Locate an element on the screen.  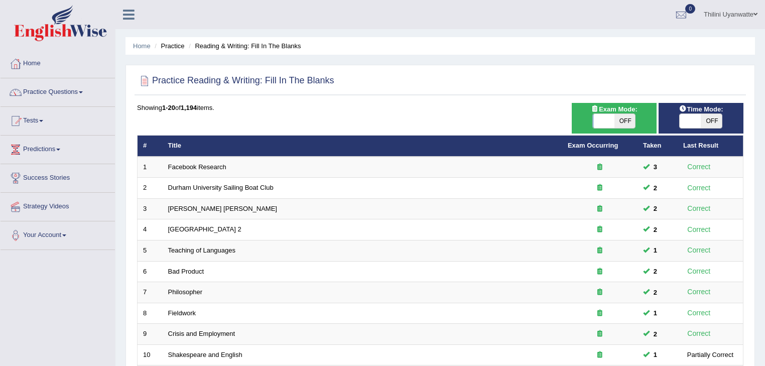
a: Predictions is located at coordinates (58, 148).